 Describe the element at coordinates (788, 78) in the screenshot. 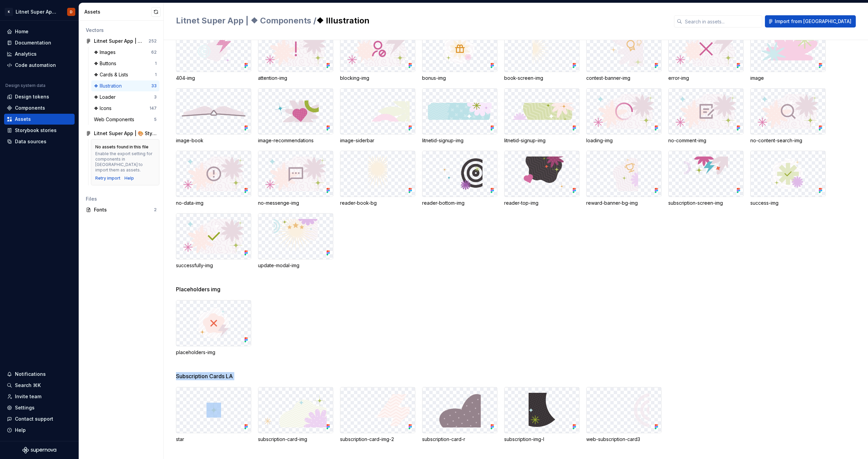

I see `div: image` at that location.